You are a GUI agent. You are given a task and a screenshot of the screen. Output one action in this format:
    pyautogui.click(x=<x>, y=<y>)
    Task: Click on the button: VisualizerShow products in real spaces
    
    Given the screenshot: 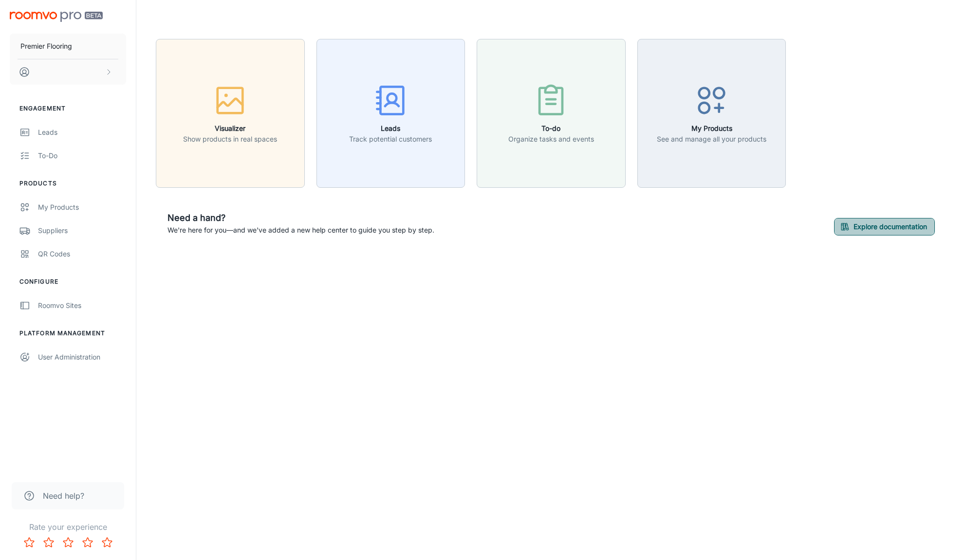 What is the action you would take?
    pyautogui.click(x=230, y=113)
    